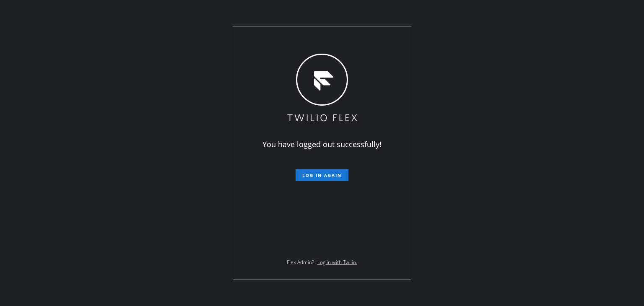 The height and width of the screenshot is (306, 644). What do you see at coordinates (322, 144) in the screenshot?
I see `span: You have logged out successfully!` at bounding box center [322, 144].